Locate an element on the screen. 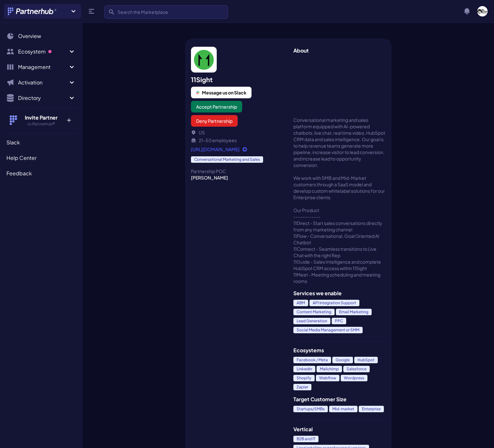 The height and width of the screenshot is (448, 494). span: Message us on Slack is located at coordinates (224, 93).